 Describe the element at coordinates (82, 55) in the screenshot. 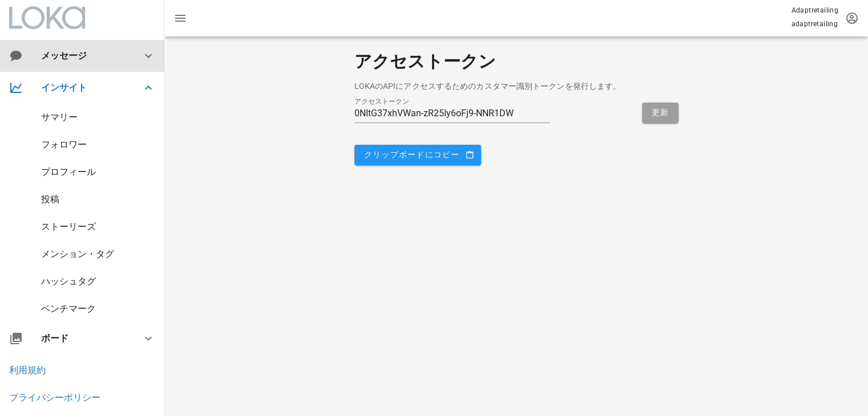

I see `div: メッセージ` at that location.